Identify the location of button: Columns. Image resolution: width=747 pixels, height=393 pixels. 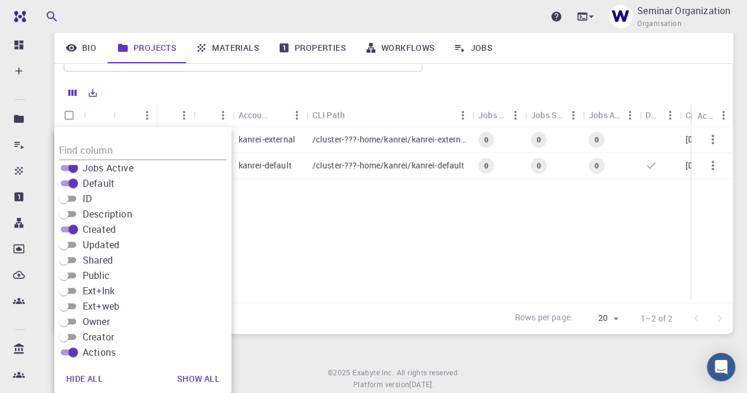
(73, 93).